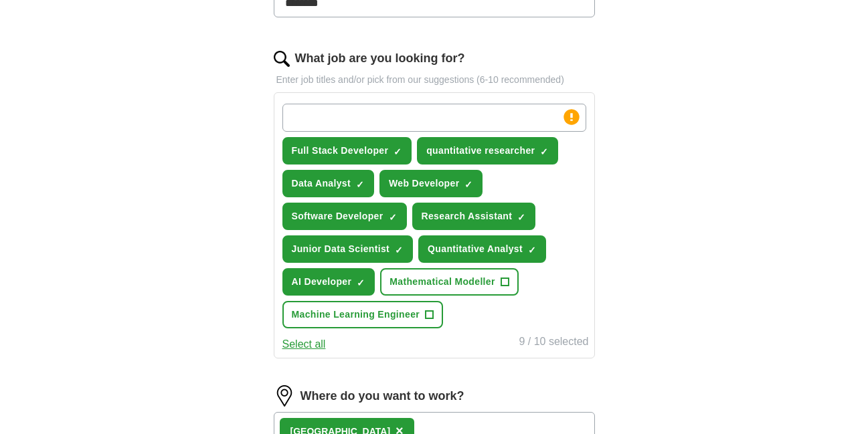 This screenshot has width=868, height=434. Describe the element at coordinates (474, 216) in the screenshot. I see `button: Research Assistant✓` at that location.